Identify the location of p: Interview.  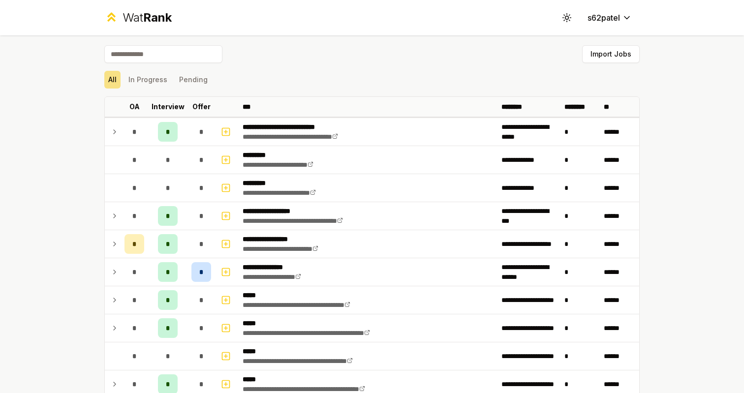
(168, 107).